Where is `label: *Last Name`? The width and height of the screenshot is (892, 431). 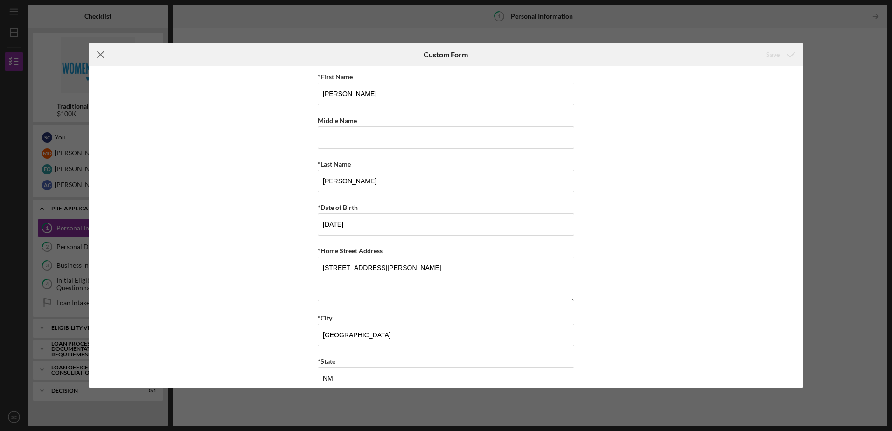 label: *Last Name is located at coordinates (334, 164).